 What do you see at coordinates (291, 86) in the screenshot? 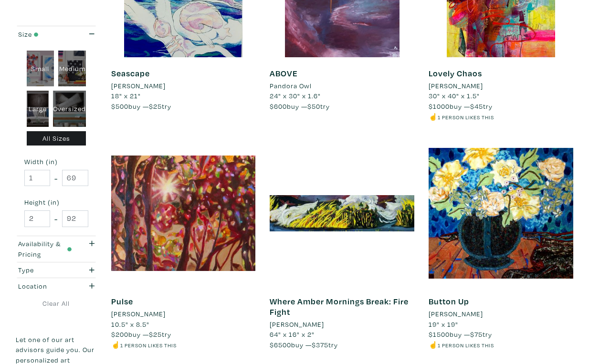
I see `li: Pandora Owl` at bounding box center [291, 86].